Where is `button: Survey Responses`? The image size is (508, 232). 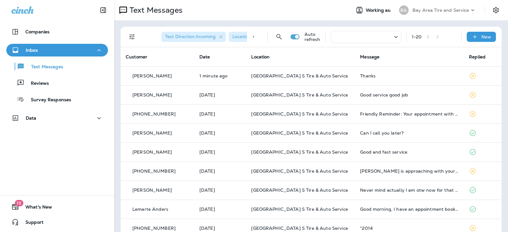 button: Survey Responses is located at coordinates (57, 99).